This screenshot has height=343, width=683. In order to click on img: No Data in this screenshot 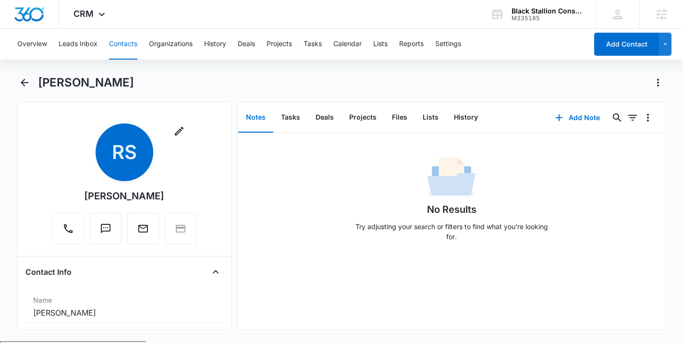, I will do `click(451, 178)`.